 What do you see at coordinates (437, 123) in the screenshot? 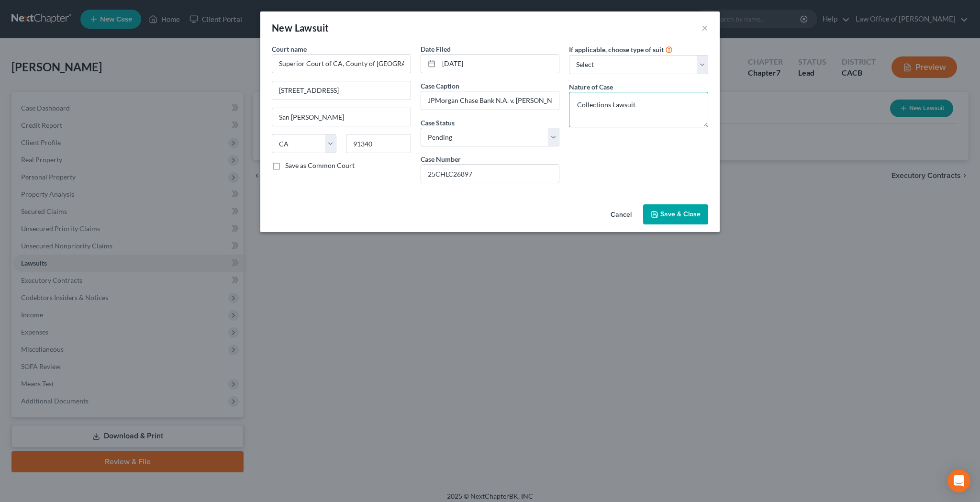
I see `span: Case Status` at bounding box center [437, 123].